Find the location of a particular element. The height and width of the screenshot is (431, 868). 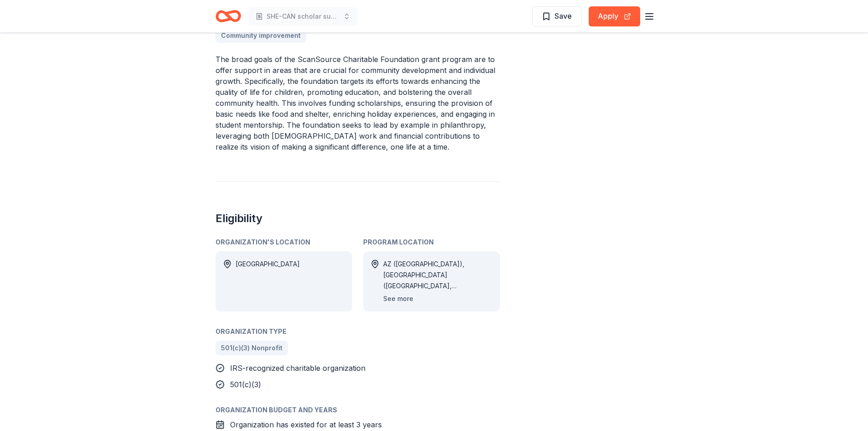

button: See more is located at coordinates (399, 299).